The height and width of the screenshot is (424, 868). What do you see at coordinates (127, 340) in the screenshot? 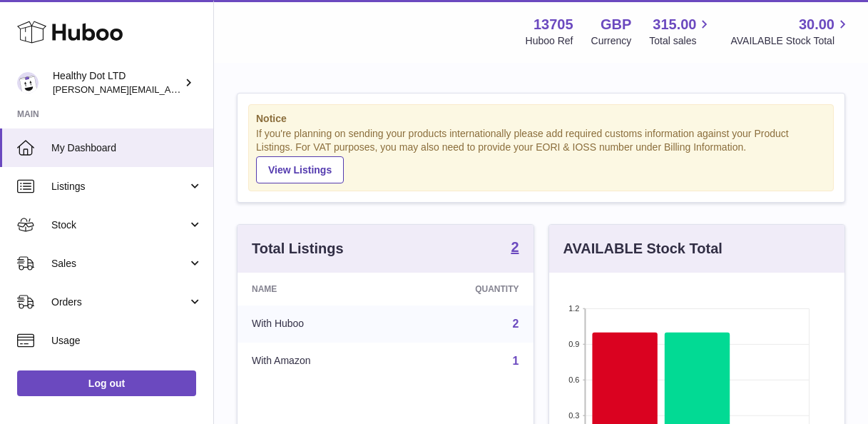
I see `span: Usage` at bounding box center [127, 340].